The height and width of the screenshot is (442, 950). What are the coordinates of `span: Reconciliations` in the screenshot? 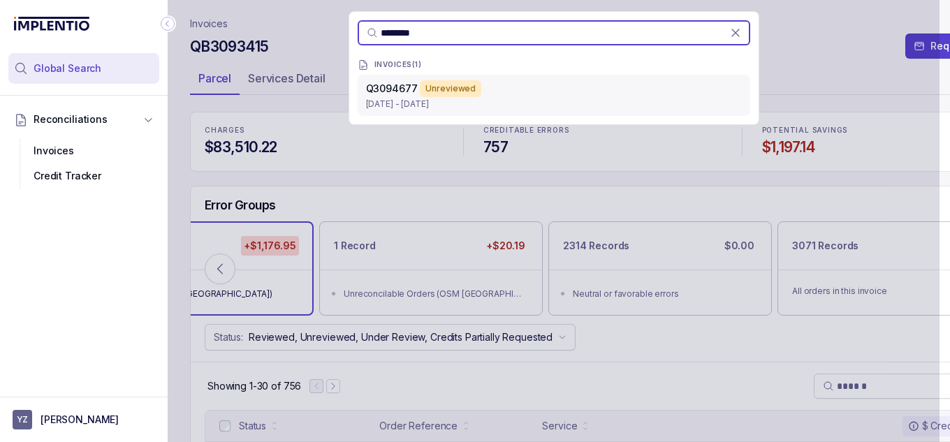 It's located at (71, 119).